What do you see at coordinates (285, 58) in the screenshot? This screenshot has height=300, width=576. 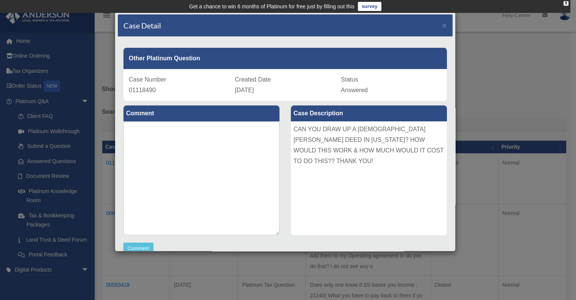 I see `div: Other Platinum Question` at bounding box center [285, 58].